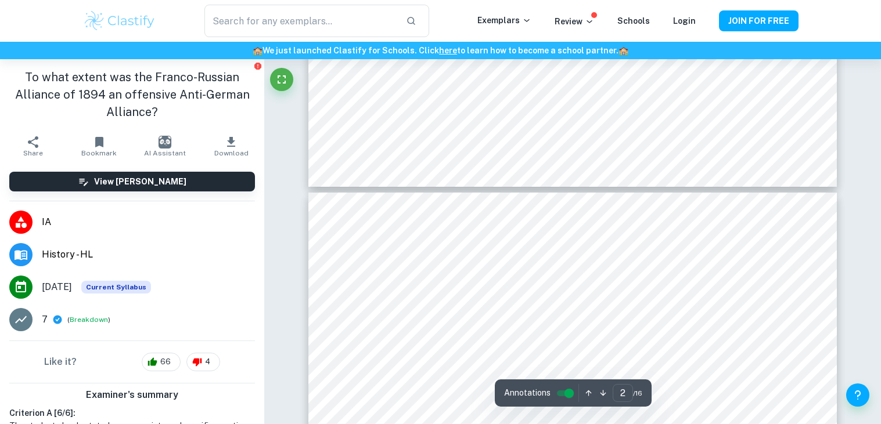 The height and width of the screenshot is (424, 881). Describe the element at coordinates (60, 362) in the screenshot. I see `h6: Like it?` at that location.